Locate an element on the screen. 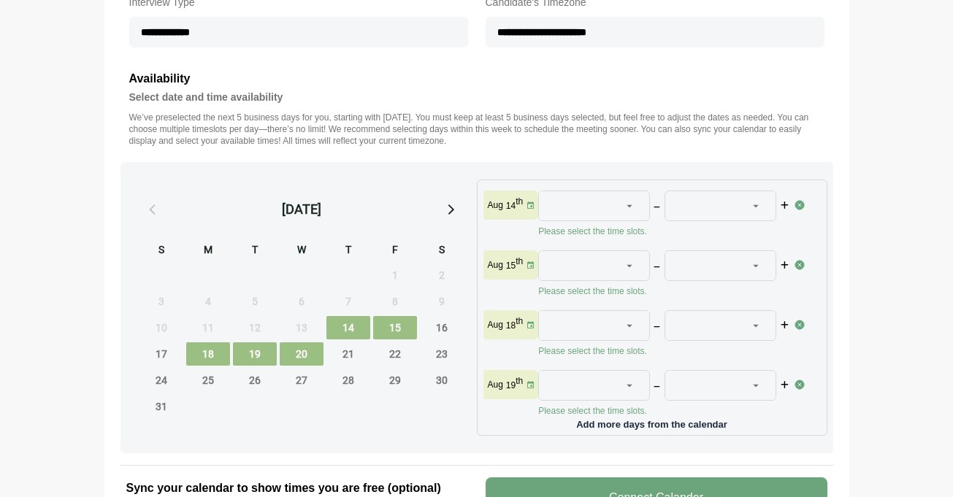  div: F is located at coordinates (395, 251).